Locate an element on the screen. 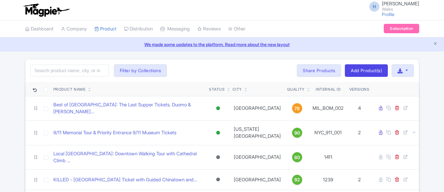 This screenshot has height=192, width=444. a: Other is located at coordinates (236, 29).